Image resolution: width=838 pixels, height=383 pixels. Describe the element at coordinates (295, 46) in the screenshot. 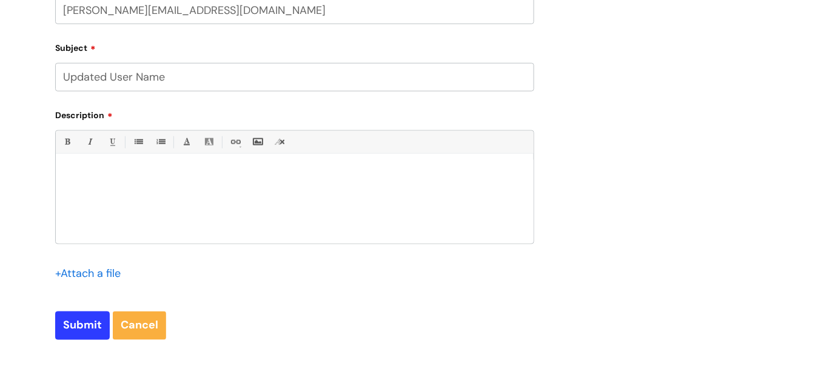

I see `label: Subject` at that location.